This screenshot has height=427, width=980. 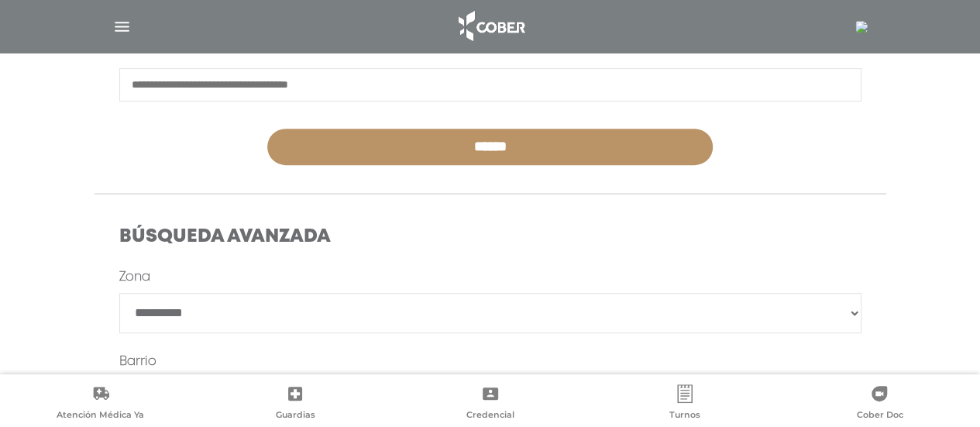 I want to click on span: Atención Médica Ya, so click(x=100, y=416).